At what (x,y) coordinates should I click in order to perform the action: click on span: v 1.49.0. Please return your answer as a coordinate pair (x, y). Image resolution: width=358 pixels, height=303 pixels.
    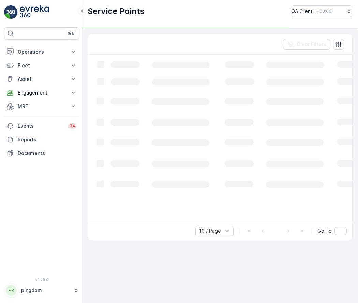
    Looking at the image, I should click on (42, 279).